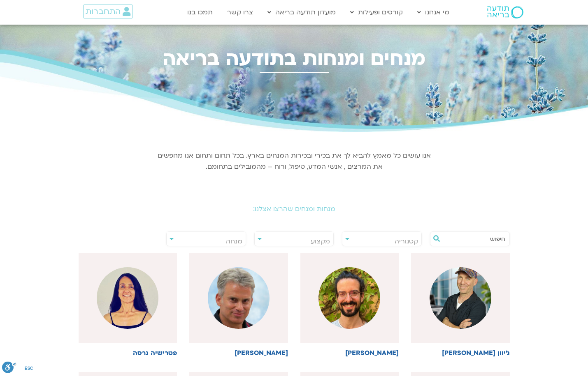 This screenshot has height=376, width=588. Describe the element at coordinates (350, 299) in the screenshot. I see `img: %D7%A9%D7%92%D7%91-%D7%94%D7%95%D7%A8%D7%95%D7%91%D7%99%D7%A5.jpg` at that location.